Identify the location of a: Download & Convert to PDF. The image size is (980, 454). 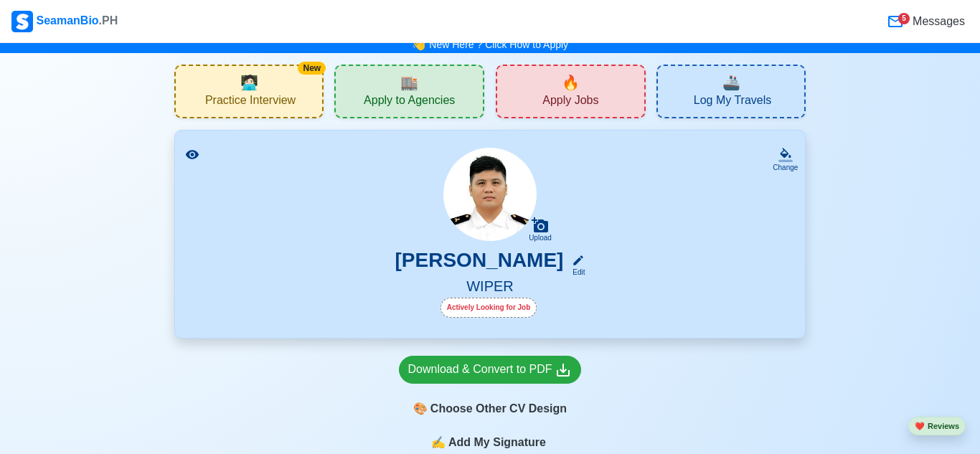
(490, 370).